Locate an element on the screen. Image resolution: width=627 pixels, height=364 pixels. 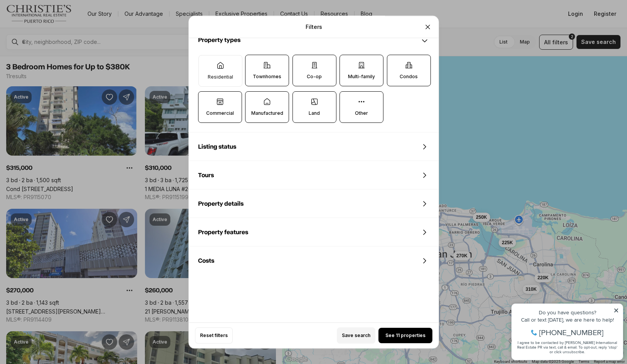
span: Tours is located at coordinates (206, 175).